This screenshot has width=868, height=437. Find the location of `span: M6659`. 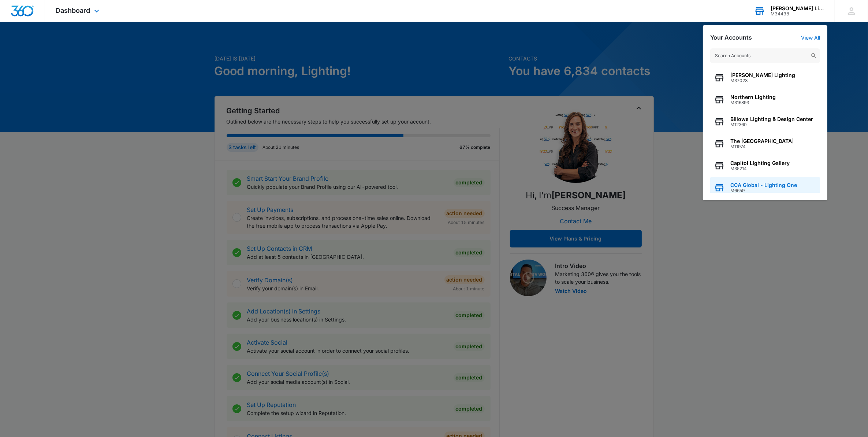

span: M6659 is located at coordinates (764, 191).